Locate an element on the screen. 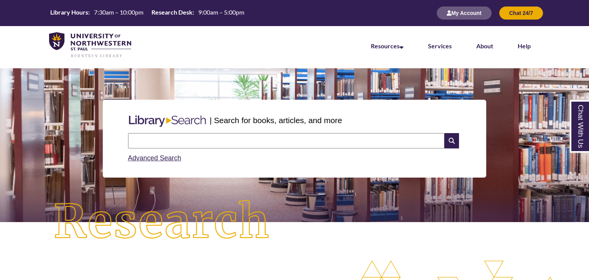 The image size is (589, 280). th: Research Desk: is located at coordinates (172, 12).